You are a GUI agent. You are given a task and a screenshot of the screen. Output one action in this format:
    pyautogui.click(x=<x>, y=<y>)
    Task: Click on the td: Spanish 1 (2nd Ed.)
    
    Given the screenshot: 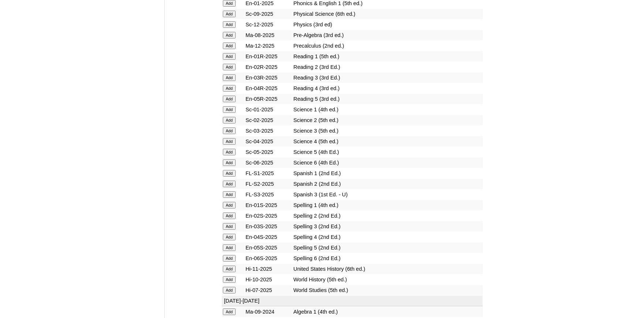 What is the action you would take?
    pyautogui.click(x=387, y=173)
    